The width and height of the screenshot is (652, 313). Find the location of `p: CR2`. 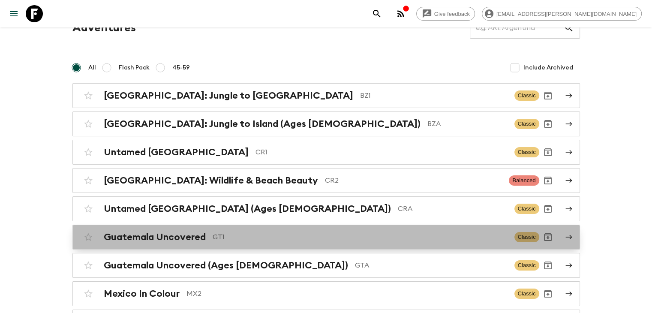

p: CR2 is located at coordinates (414, 181).